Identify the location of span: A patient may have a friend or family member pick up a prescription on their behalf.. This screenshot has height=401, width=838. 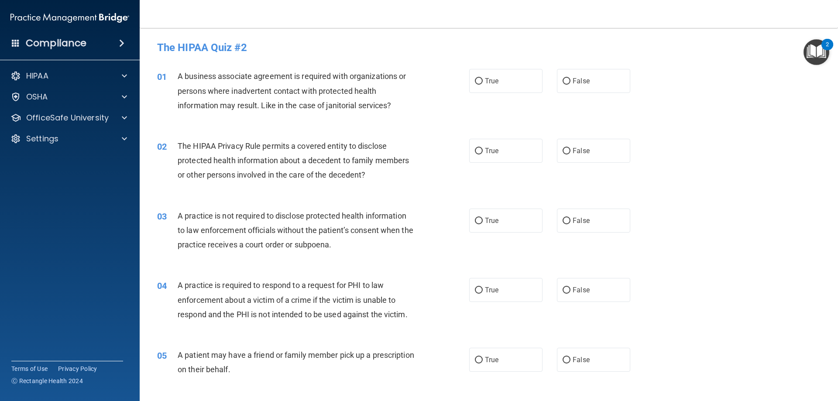
(296, 362).